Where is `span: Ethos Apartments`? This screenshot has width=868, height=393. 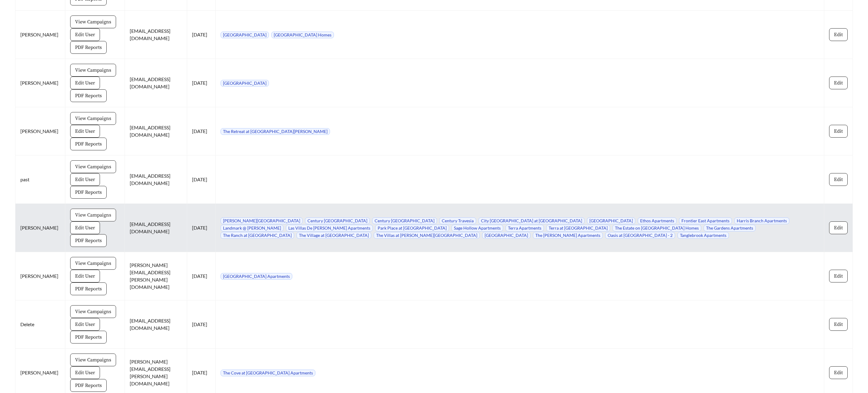
span: Ethos Apartments is located at coordinates (657, 221).